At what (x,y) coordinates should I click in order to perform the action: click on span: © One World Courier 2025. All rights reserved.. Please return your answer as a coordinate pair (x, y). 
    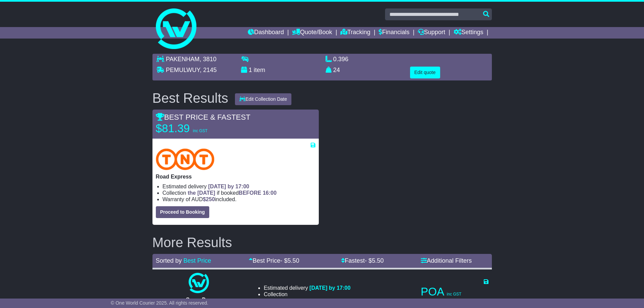
    Looking at the image, I should click on (160, 303).